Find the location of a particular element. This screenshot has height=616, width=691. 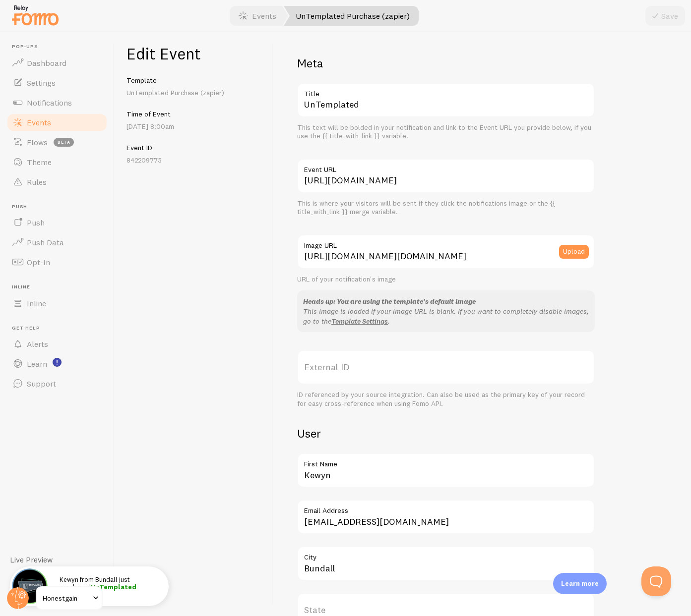

a: Inline is located at coordinates (57, 304).